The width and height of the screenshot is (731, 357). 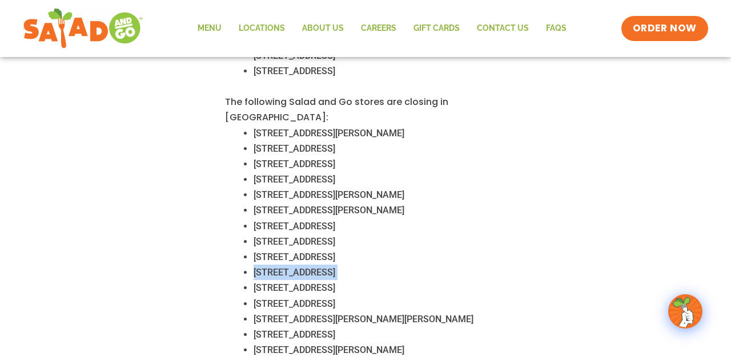 I want to click on a: Locations, so click(x=262, y=29).